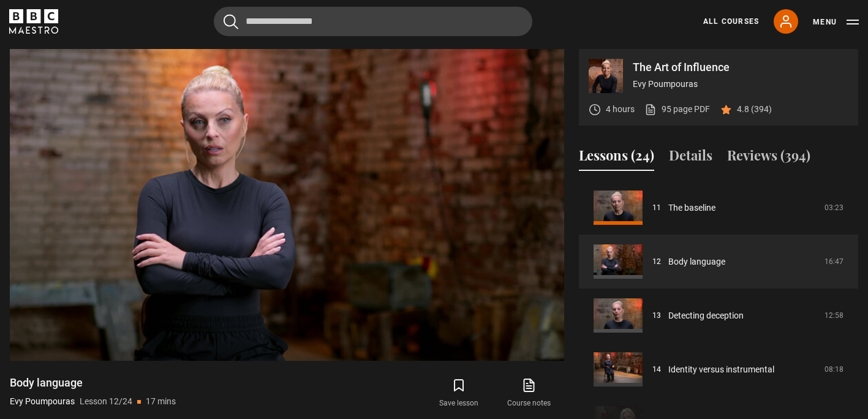  Describe the element at coordinates (697, 262) in the screenshot. I see `a: Body language` at that location.